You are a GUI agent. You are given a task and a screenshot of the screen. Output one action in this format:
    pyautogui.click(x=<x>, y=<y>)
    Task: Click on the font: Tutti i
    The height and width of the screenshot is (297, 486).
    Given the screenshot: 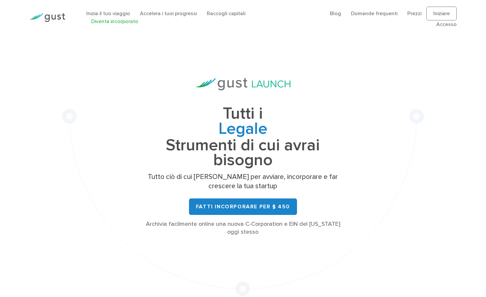 What is the action you would take?
    pyautogui.click(x=243, y=113)
    